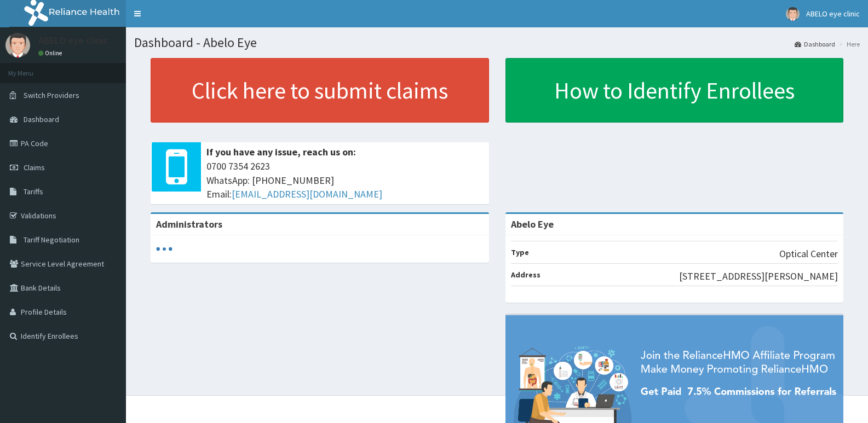  Describe the element at coordinates (52, 53) in the screenshot. I see `a: Online` at that location.